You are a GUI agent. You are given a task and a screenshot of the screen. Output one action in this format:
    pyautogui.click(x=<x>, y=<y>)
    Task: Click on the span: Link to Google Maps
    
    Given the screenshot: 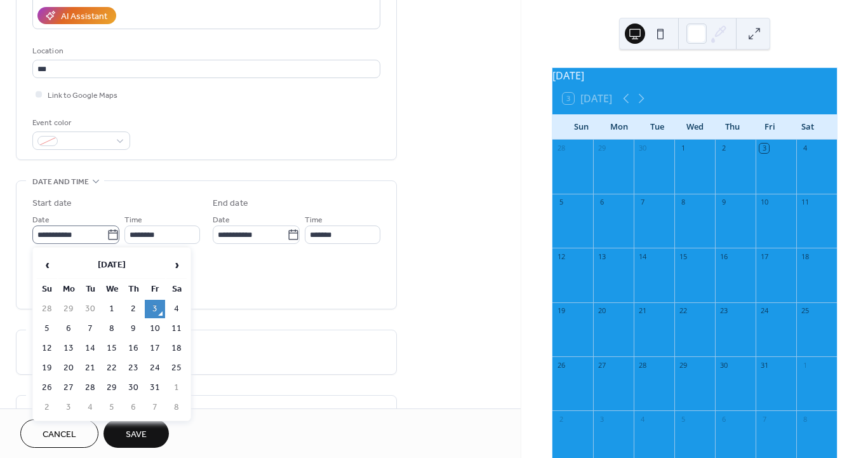 What is the action you would take?
    pyautogui.click(x=83, y=95)
    